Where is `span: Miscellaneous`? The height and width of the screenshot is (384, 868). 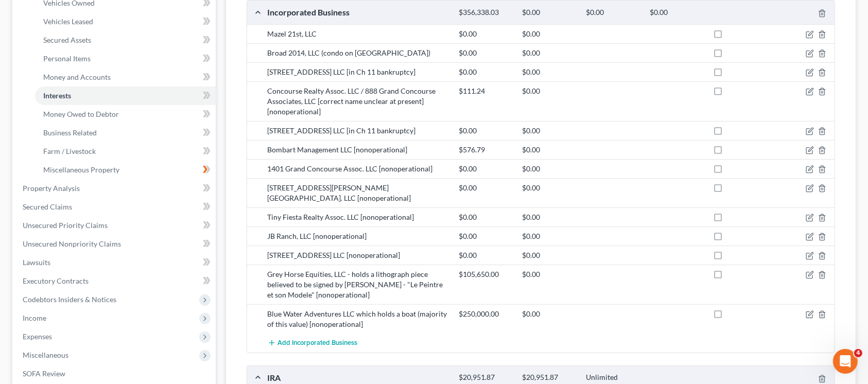 span: Miscellaneous is located at coordinates (46, 354).